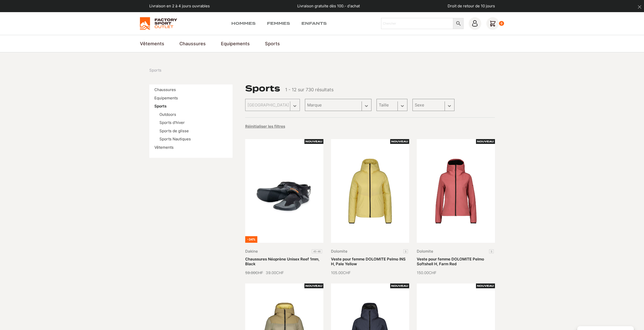 The image size is (644, 330). What do you see at coordinates (159, 24) in the screenshot?
I see `img: Factory Sport Outlet` at bounding box center [159, 24].